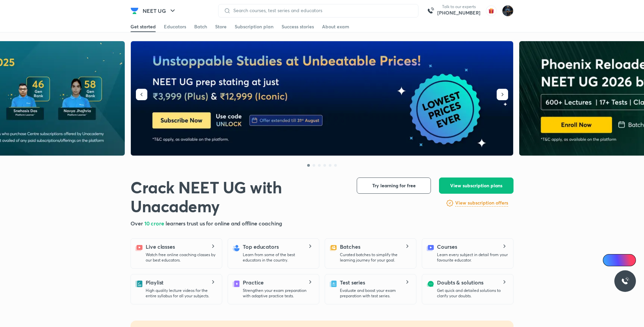 This screenshot has width=644, height=327. I want to click on a: About exam, so click(336, 27).